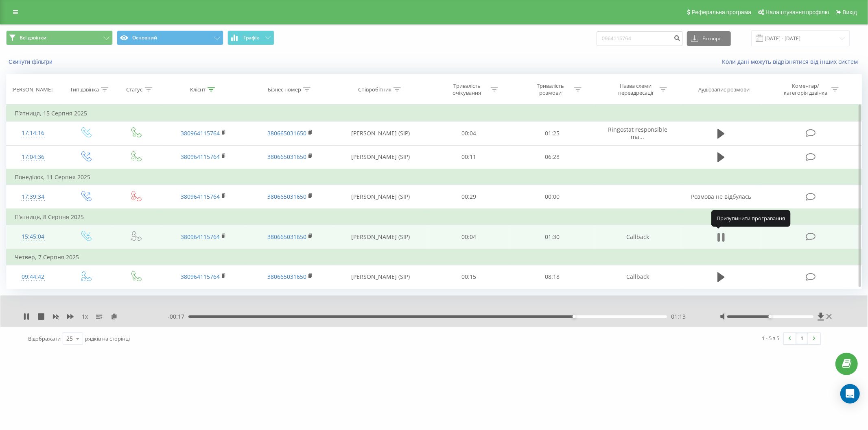  What do you see at coordinates (59, 38) in the screenshot?
I see `button: Всі дзвінки` at bounding box center [59, 38].